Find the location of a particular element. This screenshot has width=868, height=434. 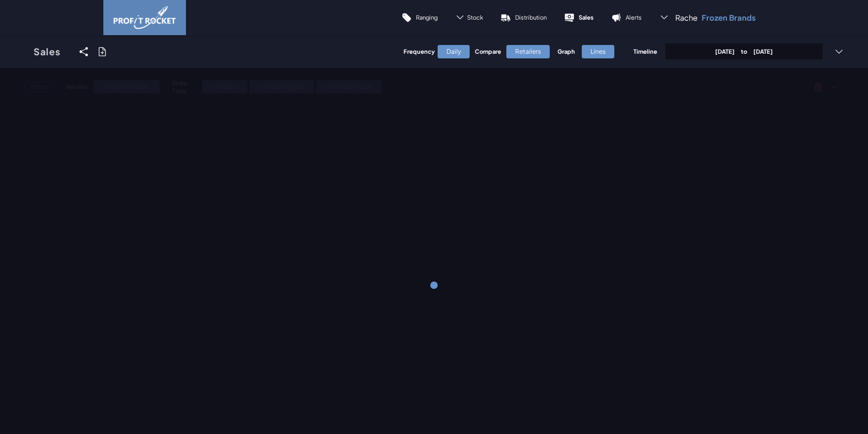

p: Distribution is located at coordinates (530, 17).